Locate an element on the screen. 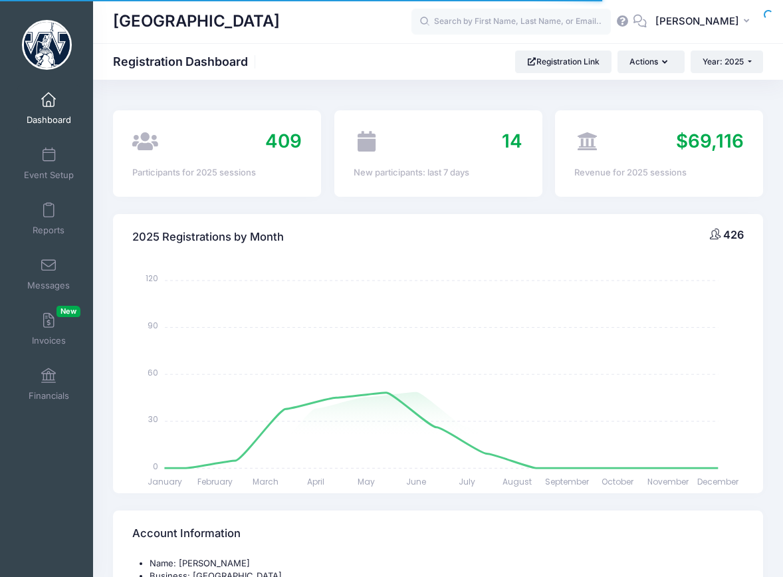  span: Invoices is located at coordinates (49, 340).